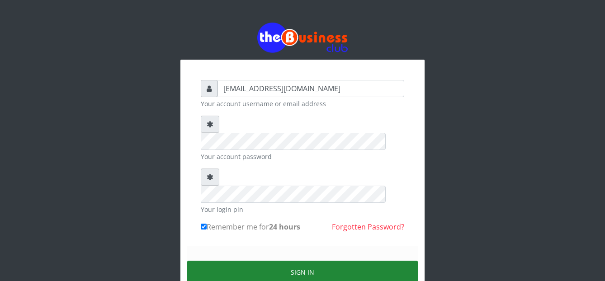 The width and height of the screenshot is (605, 281). I want to click on label: Remember me for, so click(250, 227).